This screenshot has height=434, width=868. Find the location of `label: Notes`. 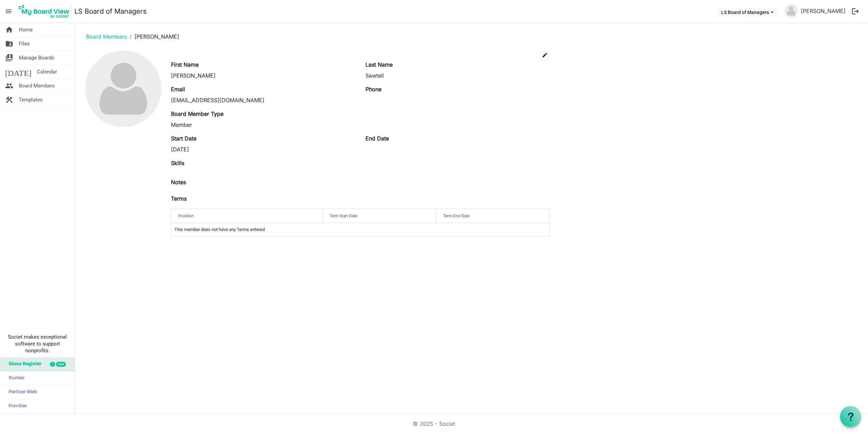

label: Notes is located at coordinates (178, 182).